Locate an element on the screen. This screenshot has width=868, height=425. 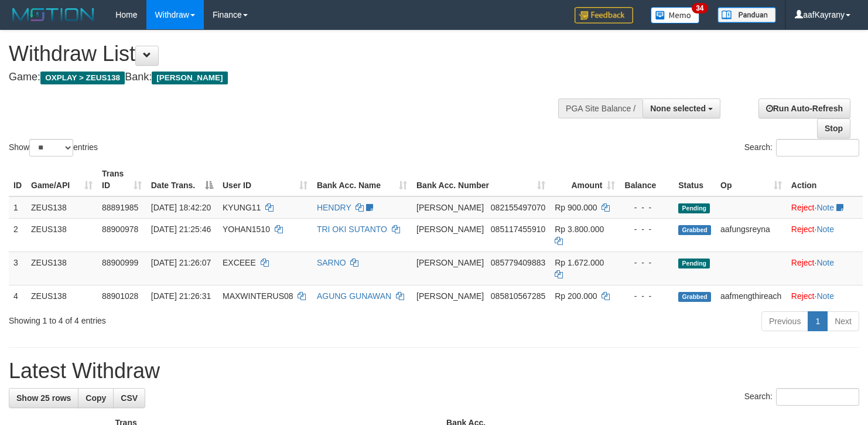
img: panduan.png is located at coordinates (747, 15).